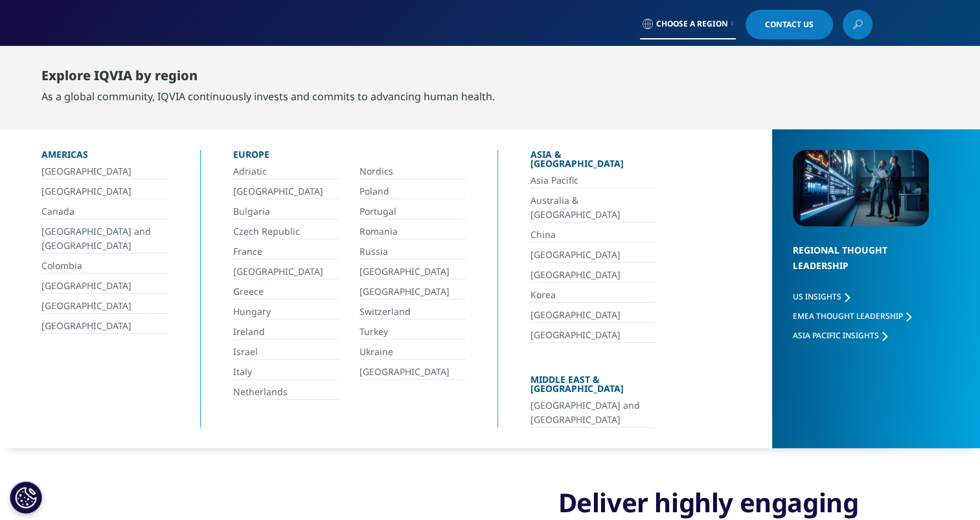 This screenshot has height=520, width=980. I want to click on a: Italy, so click(286, 372).